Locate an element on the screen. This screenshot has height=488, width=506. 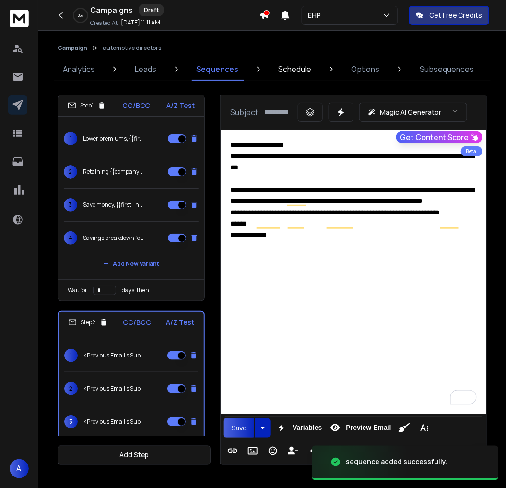
div: Draft is located at coordinates (151, 10).